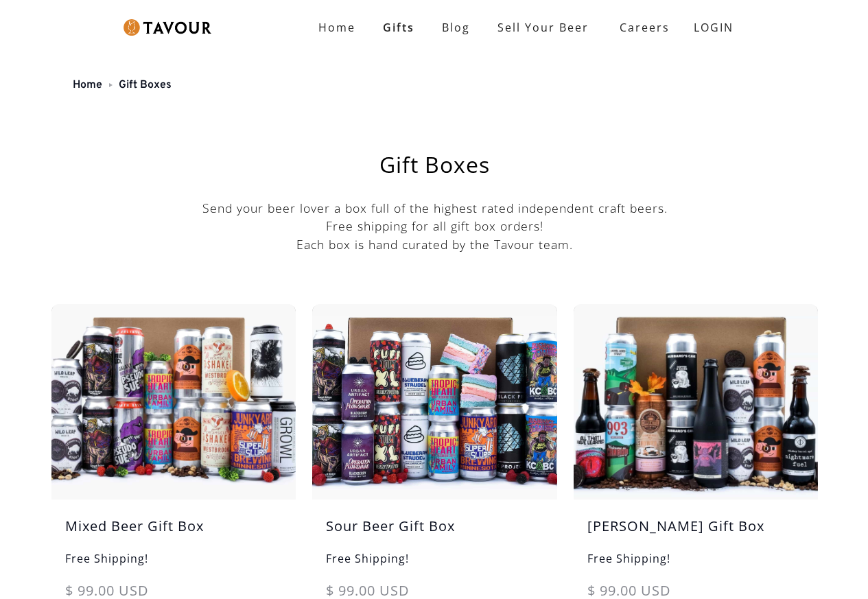  I want to click on a: Blog, so click(456, 27).